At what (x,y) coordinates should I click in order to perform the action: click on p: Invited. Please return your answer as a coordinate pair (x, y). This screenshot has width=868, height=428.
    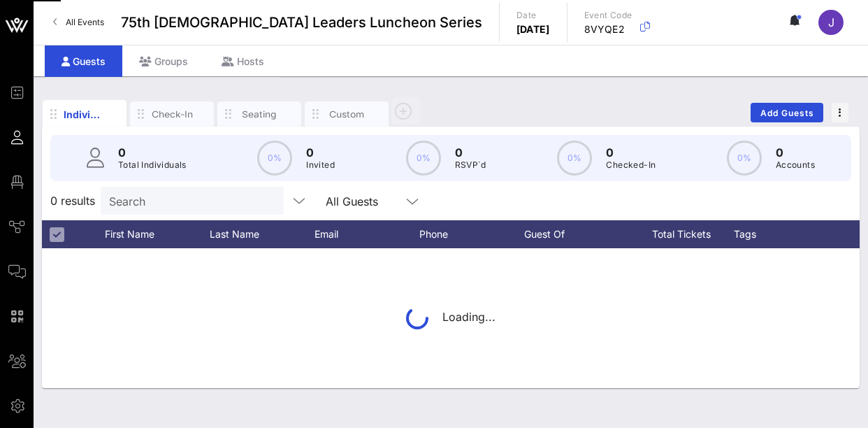
    Looking at the image, I should click on (320, 165).